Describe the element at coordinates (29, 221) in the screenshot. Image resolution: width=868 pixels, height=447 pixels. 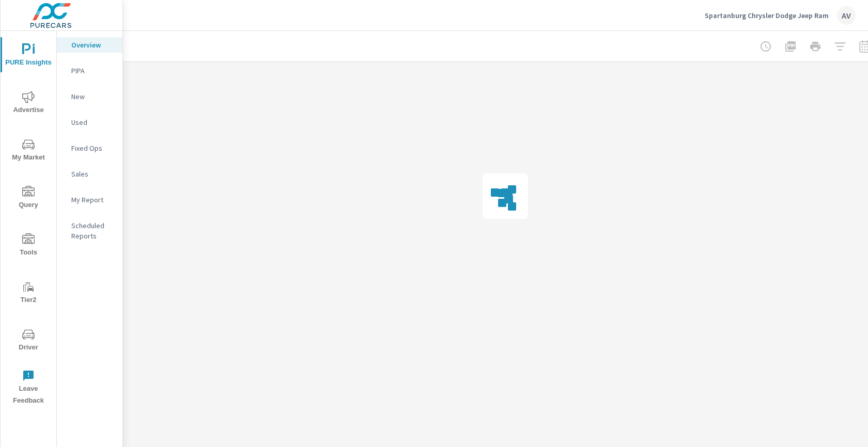
I see `div: nav menu` at that location.